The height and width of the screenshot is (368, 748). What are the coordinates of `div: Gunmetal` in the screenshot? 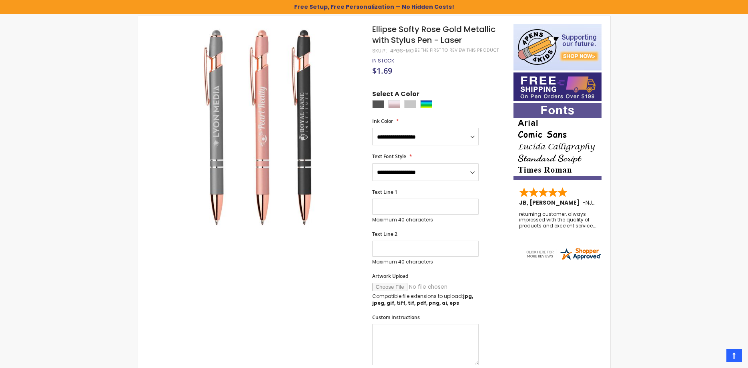 It's located at (378, 104).